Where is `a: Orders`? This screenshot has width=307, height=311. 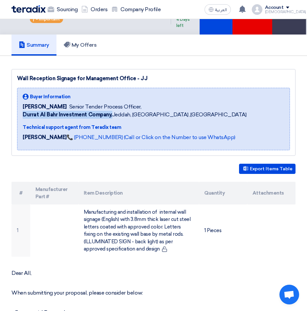 a: Orders is located at coordinates (94, 10).